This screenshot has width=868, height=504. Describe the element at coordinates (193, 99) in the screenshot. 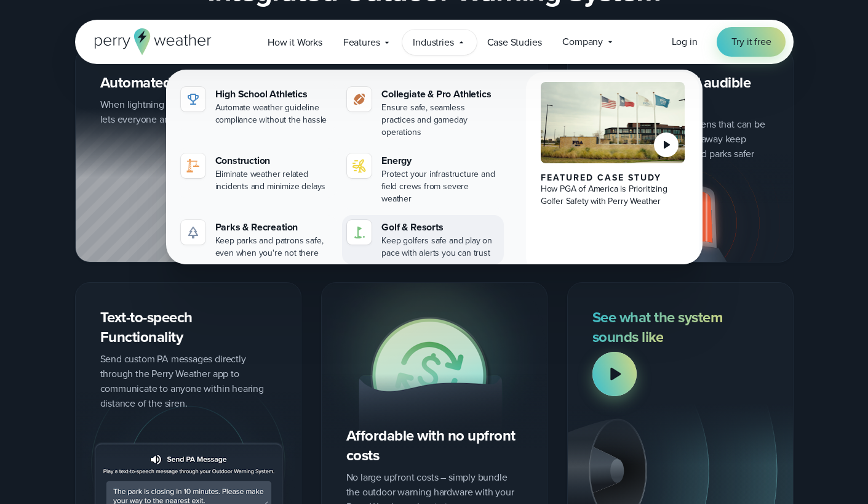

I see `img: highschool-icon.svg` at that location.